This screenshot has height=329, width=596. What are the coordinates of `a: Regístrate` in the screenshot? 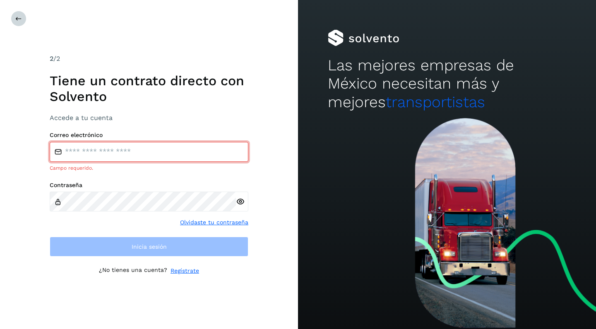 It's located at (184, 271).